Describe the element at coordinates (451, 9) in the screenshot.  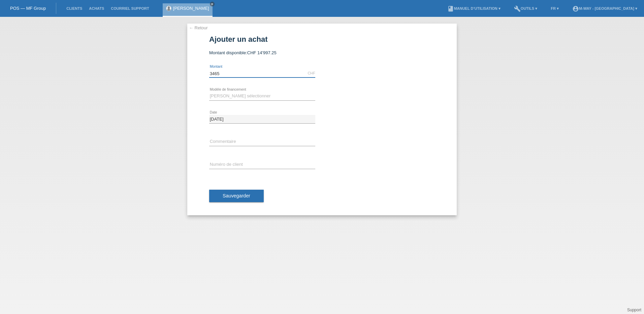
I see `i: book` at that location.